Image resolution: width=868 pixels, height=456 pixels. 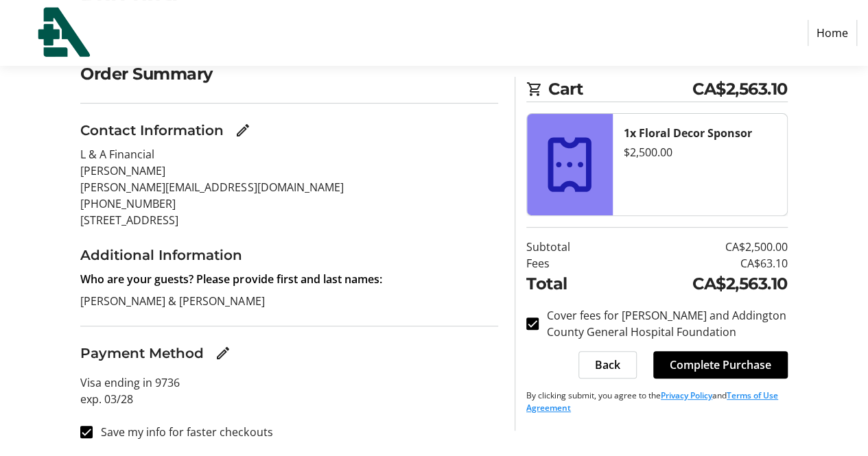 I want to click on label: Save my info for faster checkouts, so click(x=183, y=432).